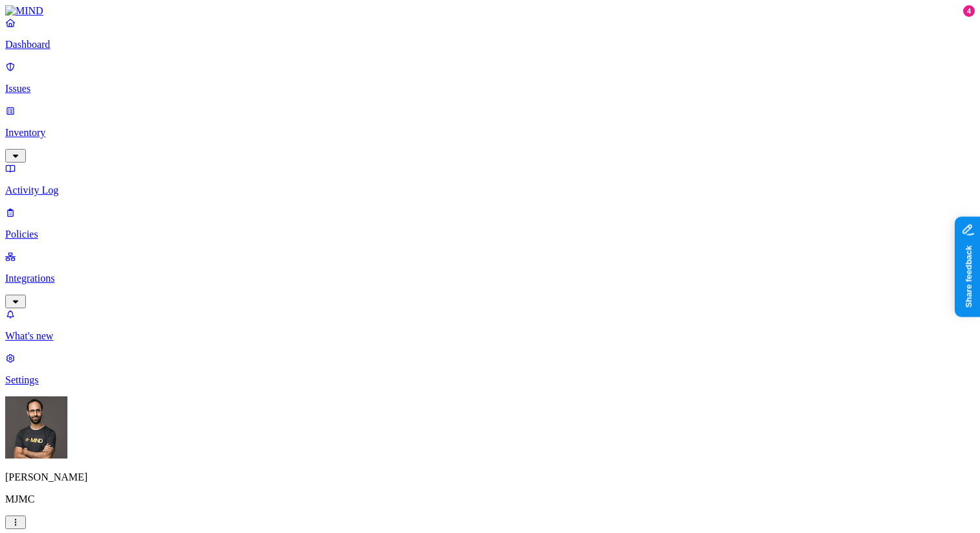 Image resolution: width=980 pixels, height=533 pixels. I want to click on a: Settings, so click(490, 369).